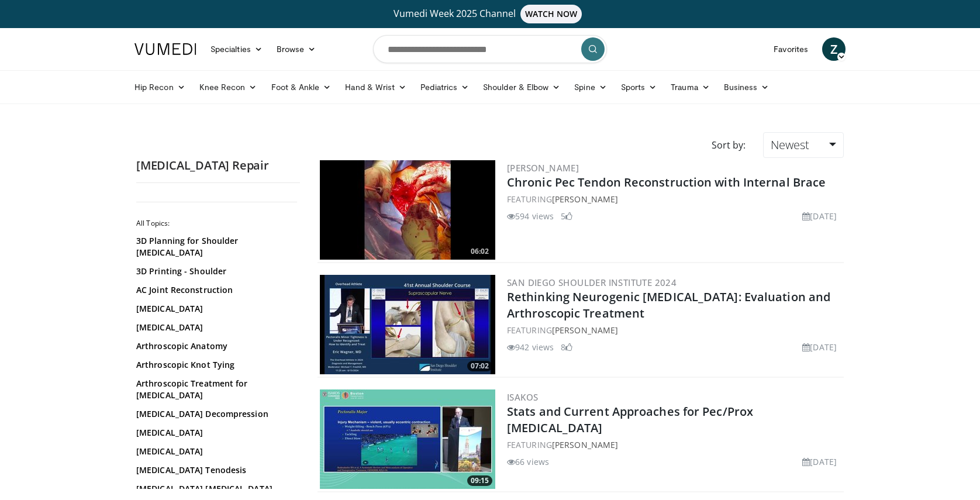 This screenshot has width=980, height=500. Describe the element at coordinates (590, 87) in the screenshot. I see `a: Spine` at that location.